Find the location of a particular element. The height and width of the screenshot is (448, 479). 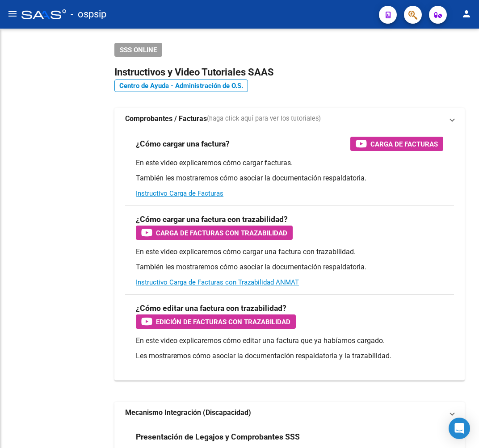

p: En este video explicaremos cómo editar una factura que ya habíamos cargado. is located at coordinates (289, 341).